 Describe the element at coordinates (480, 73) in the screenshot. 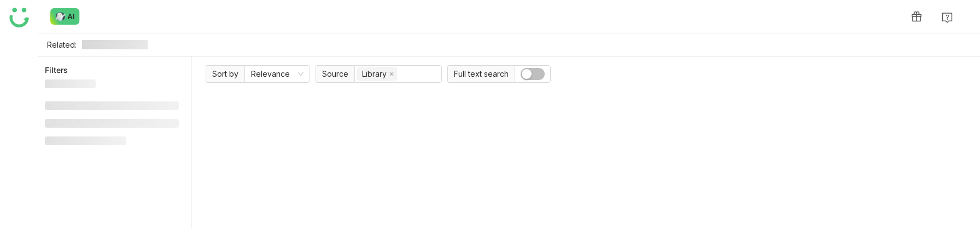

I see `span: Full text search` at that location.